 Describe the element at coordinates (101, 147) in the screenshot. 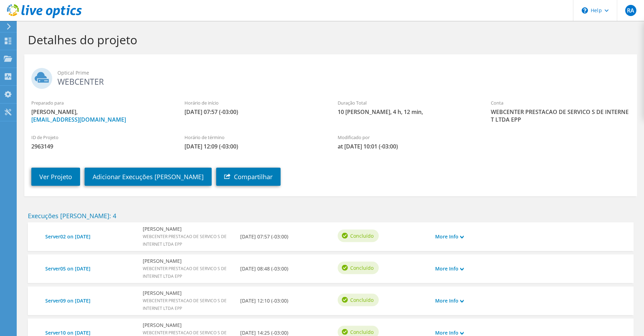

I see `span: 2963149` at that location.